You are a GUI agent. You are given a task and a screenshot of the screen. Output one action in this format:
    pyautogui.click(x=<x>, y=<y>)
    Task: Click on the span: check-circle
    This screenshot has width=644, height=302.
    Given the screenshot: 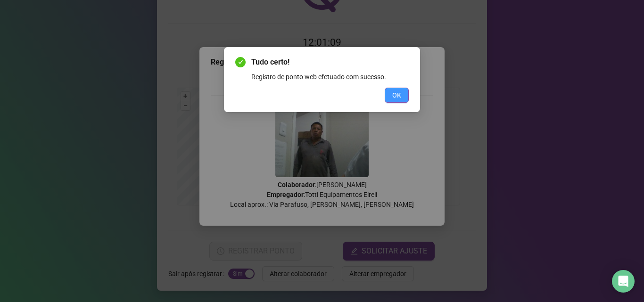 What is the action you would take?
    pyautogui.click(x=240, y=62)
    